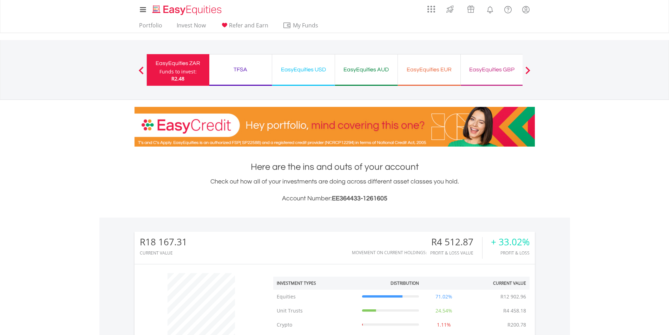  I want to click on div: Profit & Loss Value, so click(456, 252).